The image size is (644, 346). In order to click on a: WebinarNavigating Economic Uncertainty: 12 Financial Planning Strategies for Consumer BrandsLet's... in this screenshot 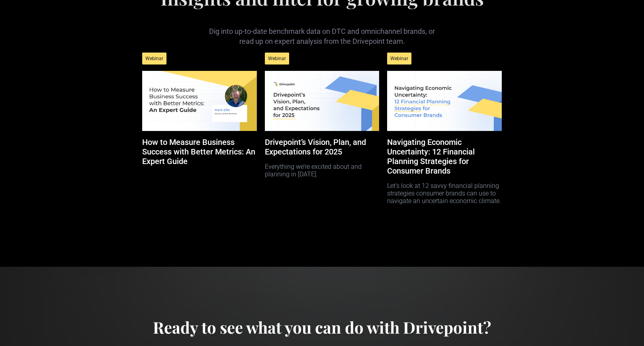, I will do `click(444, 128)`.